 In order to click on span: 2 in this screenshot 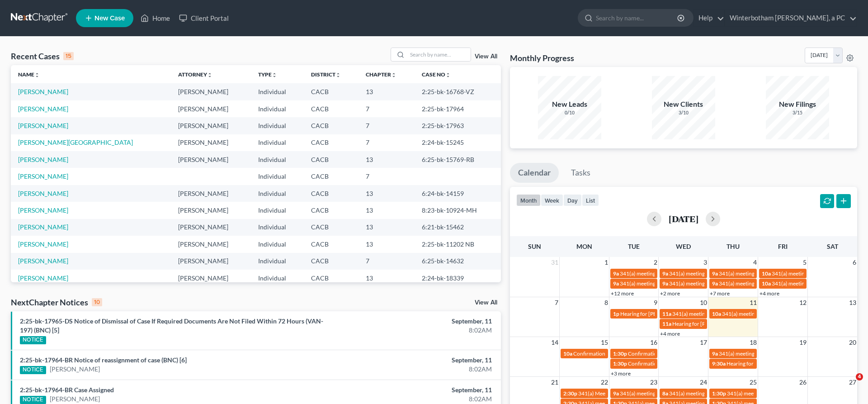, I will do `click(656, 263)`.